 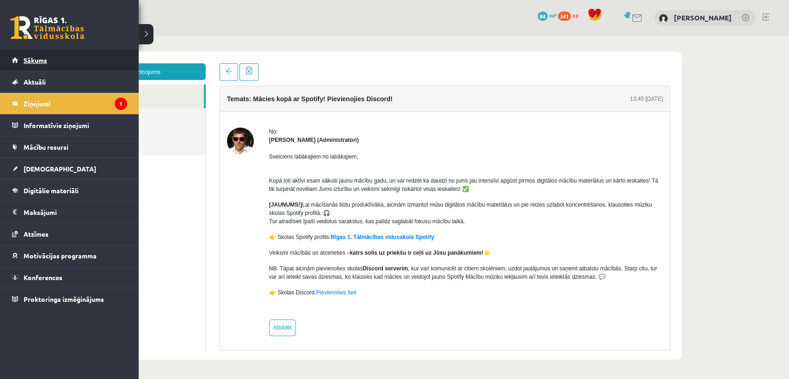 I want to click on i: 1, so click(x=121, y=104).